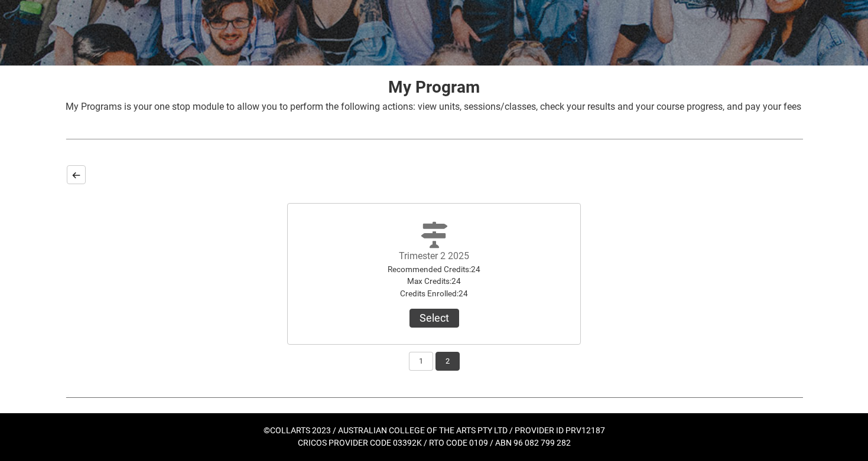 The height and width of the screenshot is (461, 868). I want to click on button: 1, so click(421, 361).